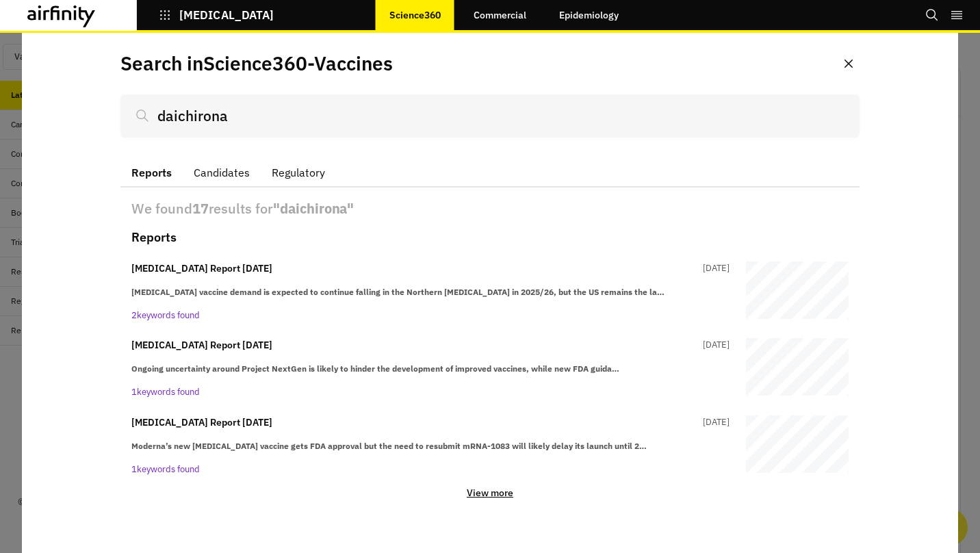 This screenshot has width=980, height=553. What do you see at coordinates (298, 173) in the screenshot?
I see `button: Regulatory` at bounding box center [298, 173].